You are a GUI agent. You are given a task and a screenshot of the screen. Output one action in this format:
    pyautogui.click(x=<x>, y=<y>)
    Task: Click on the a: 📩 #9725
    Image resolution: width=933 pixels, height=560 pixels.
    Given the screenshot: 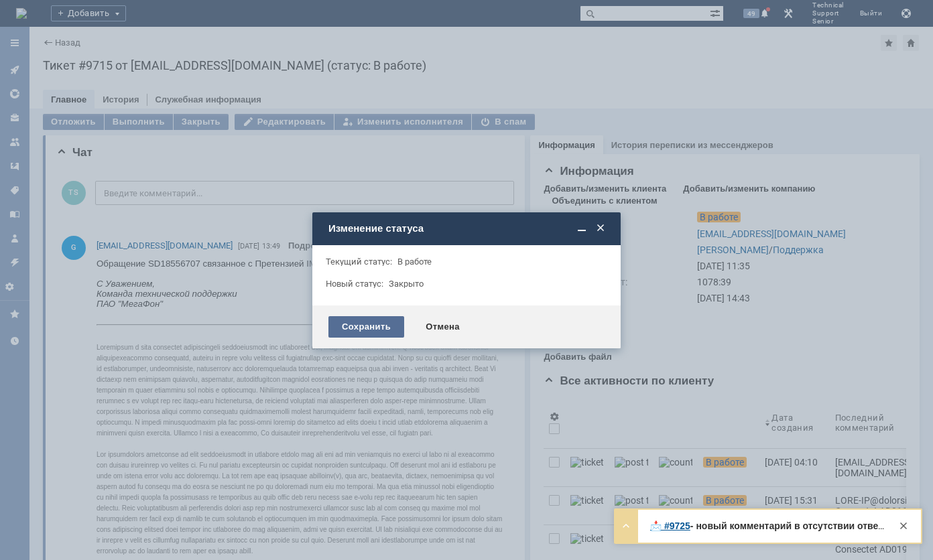 What is the action you would take?
    pyautogui.click(x=670, y=526)
    